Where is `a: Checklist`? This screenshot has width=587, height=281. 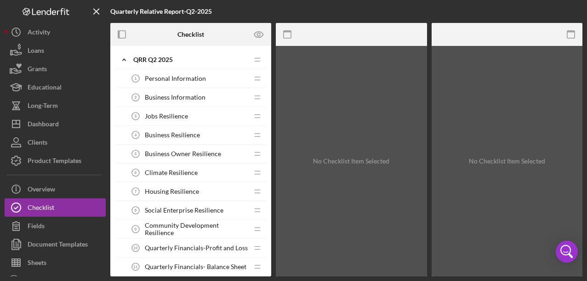
a: Checklist is located at coordinates (55, 208).